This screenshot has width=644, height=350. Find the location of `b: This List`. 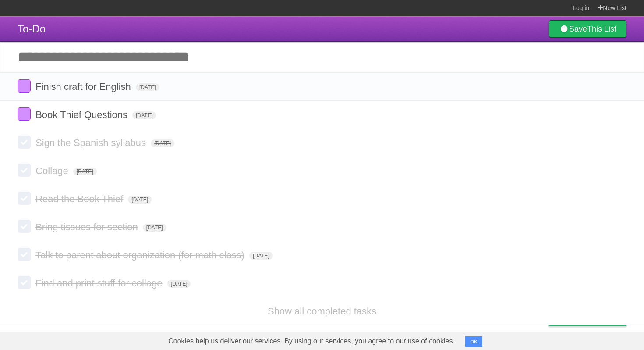

b: This List is located at coordinates (602, 29).